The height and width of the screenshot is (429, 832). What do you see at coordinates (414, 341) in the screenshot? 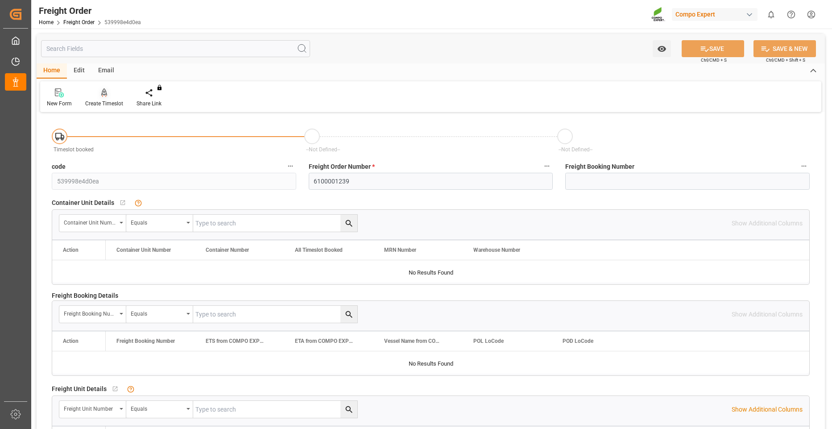
I see `span: Vessel Name from COMPO EXPERT` at bounding box center [414, 341].